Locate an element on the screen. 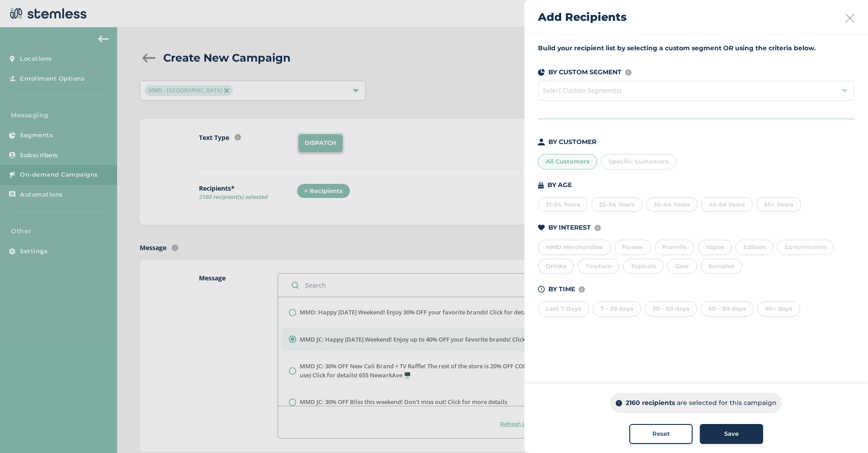  div: 45-54 Years is located at coordinates (727, 205).